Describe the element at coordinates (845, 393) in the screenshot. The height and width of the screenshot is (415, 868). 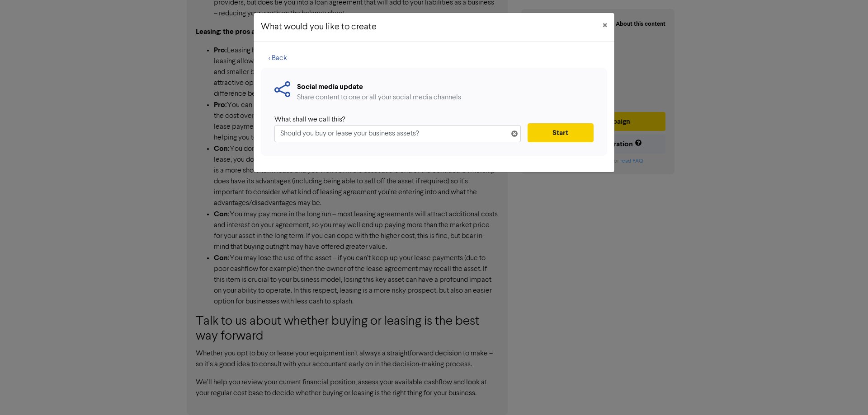
I see `div: Chat Widget` at that location.